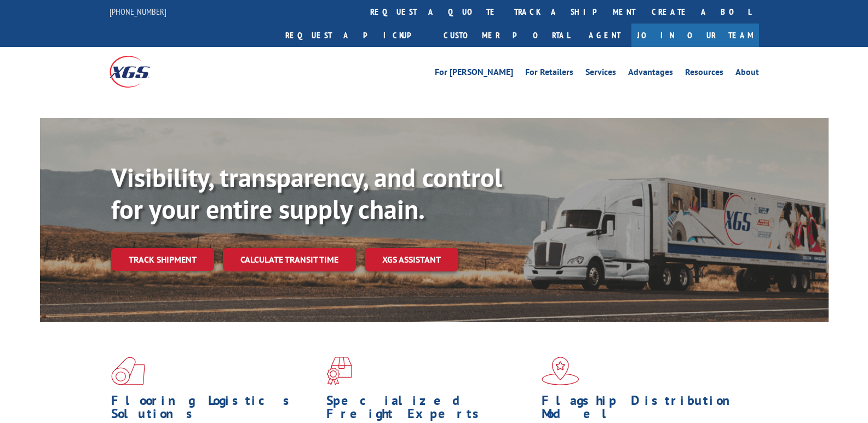 This screenshot has height=423, width=868. I want to click on a: Resources, so click(704, 74).